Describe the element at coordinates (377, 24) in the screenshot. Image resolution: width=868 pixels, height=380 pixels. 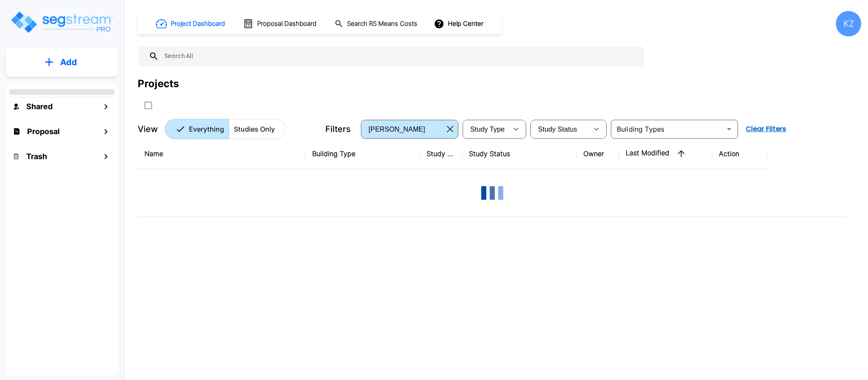
I see `button: Search RS Means Costs` at that location.